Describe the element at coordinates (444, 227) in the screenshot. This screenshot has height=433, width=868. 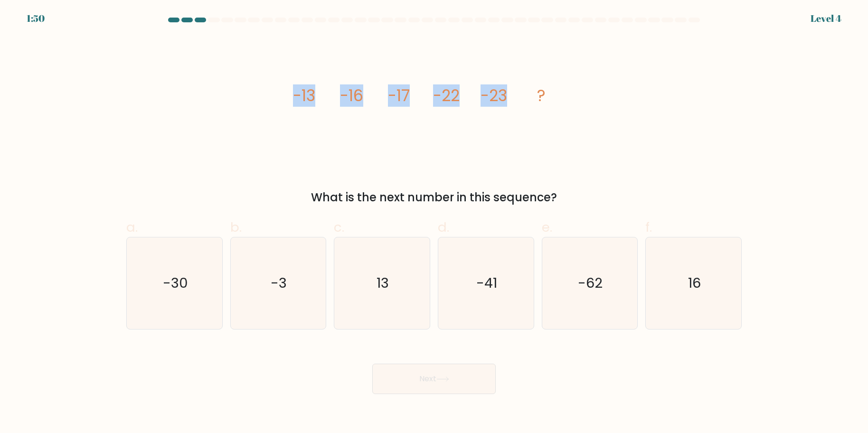
I see `span: d.` at that location.